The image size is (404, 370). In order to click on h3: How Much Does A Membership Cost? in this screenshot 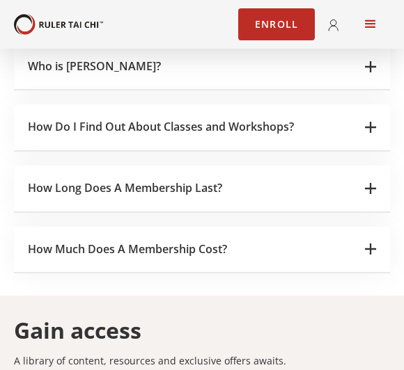, I will do `click(127, 250)`.